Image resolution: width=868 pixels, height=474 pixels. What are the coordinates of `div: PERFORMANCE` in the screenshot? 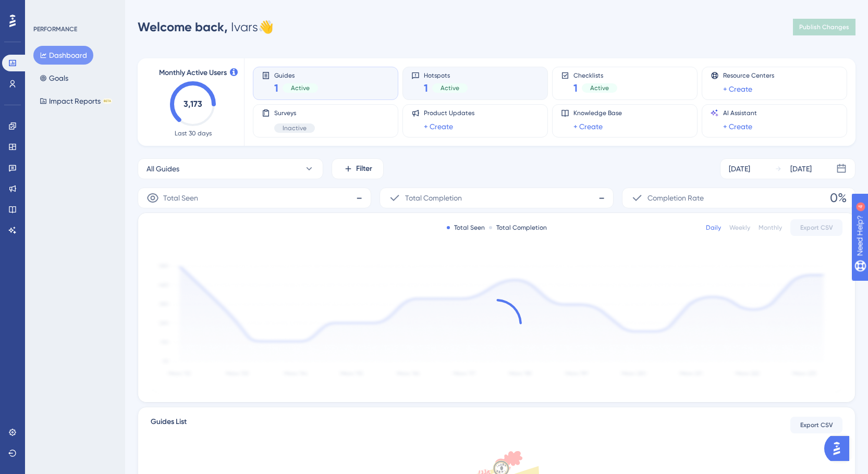 It's located at (56, 29).